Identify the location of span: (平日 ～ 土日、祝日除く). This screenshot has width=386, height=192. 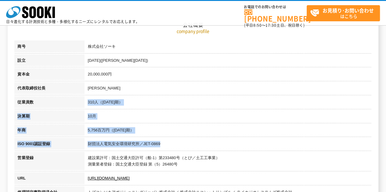
(274, 25).